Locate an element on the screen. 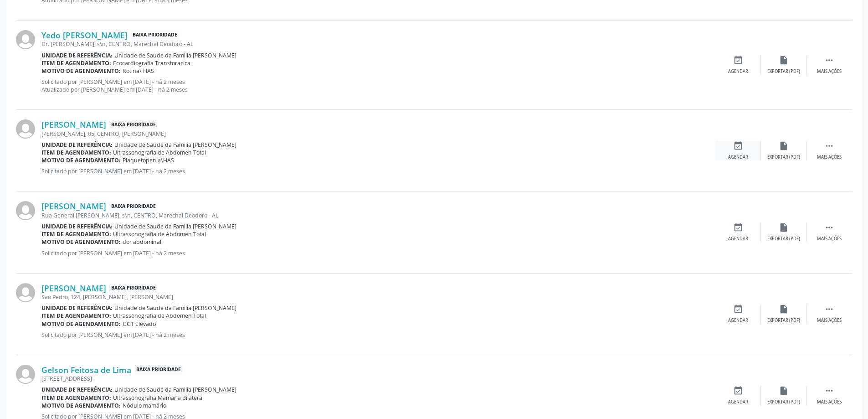 This screenshot has height=419, width=868. span: Rotina\ HAS is located at coordinates (138, 70).